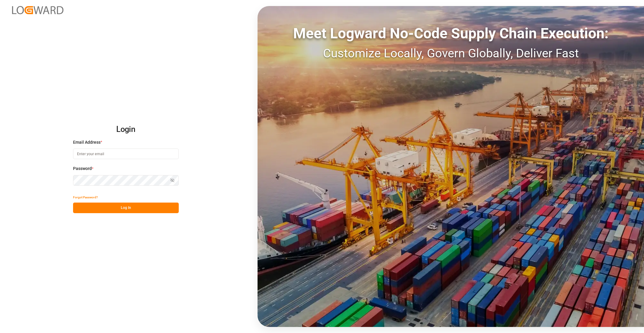  Describe the element at coordinates (87, 142) in the screenshot. I see `span: Email Address` at that location.